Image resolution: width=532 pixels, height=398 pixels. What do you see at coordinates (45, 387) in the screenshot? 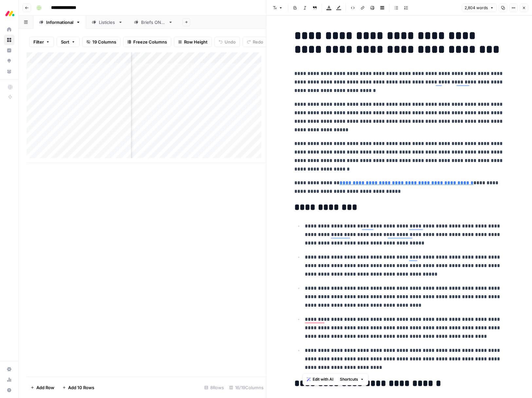
I see `span: Add Row` at bounding box center [45, 387].